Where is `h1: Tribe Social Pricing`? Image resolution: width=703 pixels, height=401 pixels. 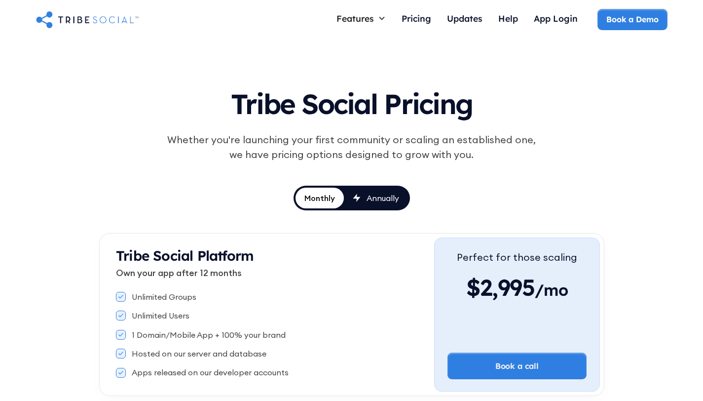 h1: Tribe Social Pricing is located at coordinates (352, 102).